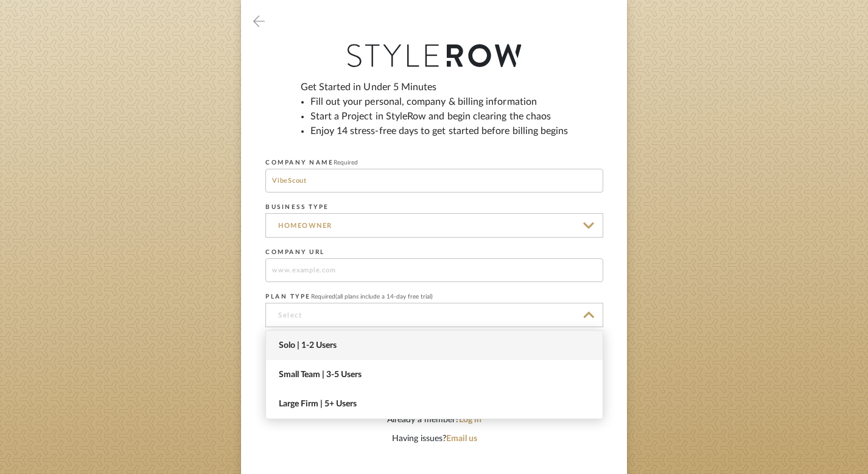 This screenshot has width=868, height=474. Describe the element at coordinates (440, 116) in the screenshot. I see `li: Start a Project in StyleRow and begin clearing the chaos` at that location.